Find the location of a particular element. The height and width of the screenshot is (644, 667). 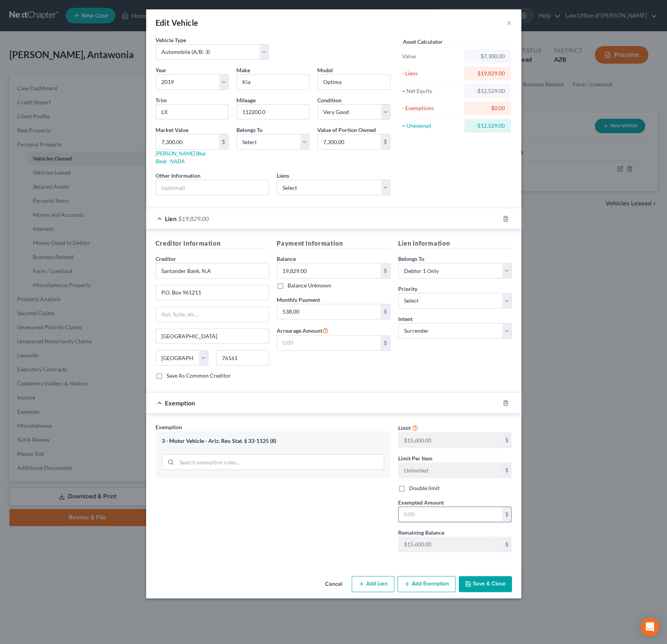

label: Save As Common Creditor is located at coordinates (198, 376).